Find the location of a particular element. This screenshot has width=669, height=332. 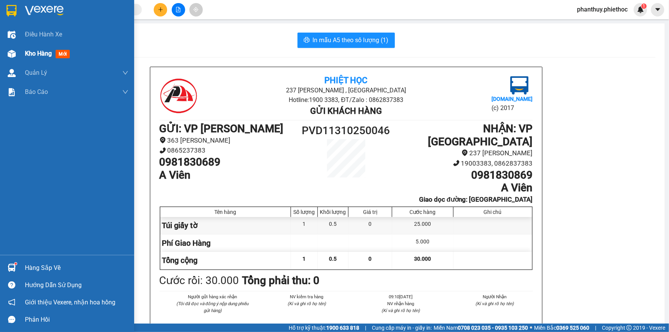

div: Khối lượng is located at coordinates (333, 212).